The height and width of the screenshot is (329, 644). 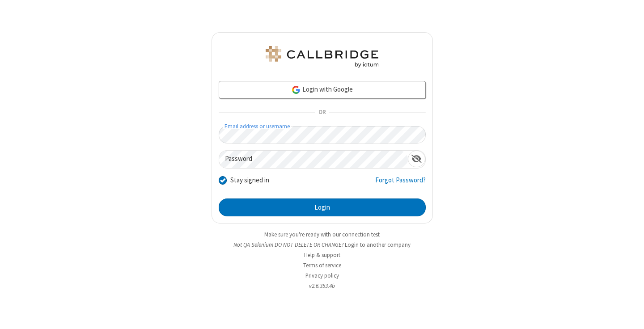 I want to click on a: Make sure you're ready with our connection test, so click(x=322, y=234).